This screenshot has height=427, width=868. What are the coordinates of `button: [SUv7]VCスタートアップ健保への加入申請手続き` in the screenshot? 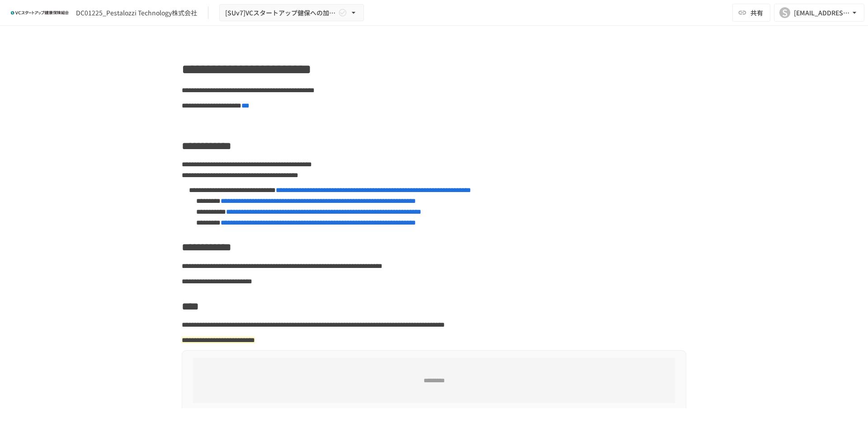 It's located at (292, 13).